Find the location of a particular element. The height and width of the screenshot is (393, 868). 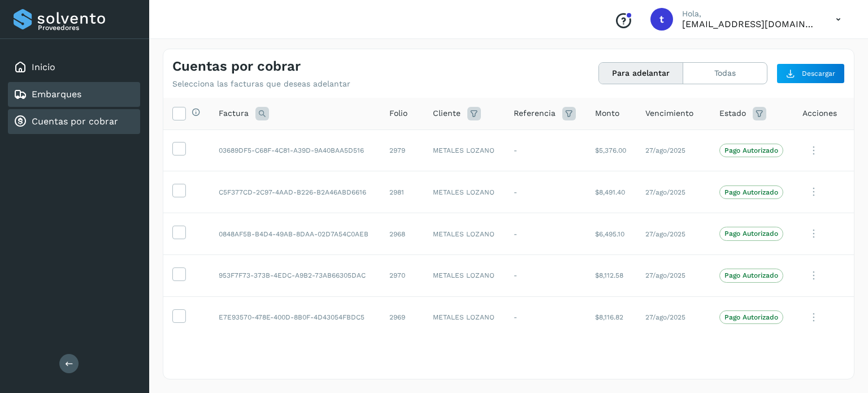

span: Cliente is located at coordinates (446, 114).